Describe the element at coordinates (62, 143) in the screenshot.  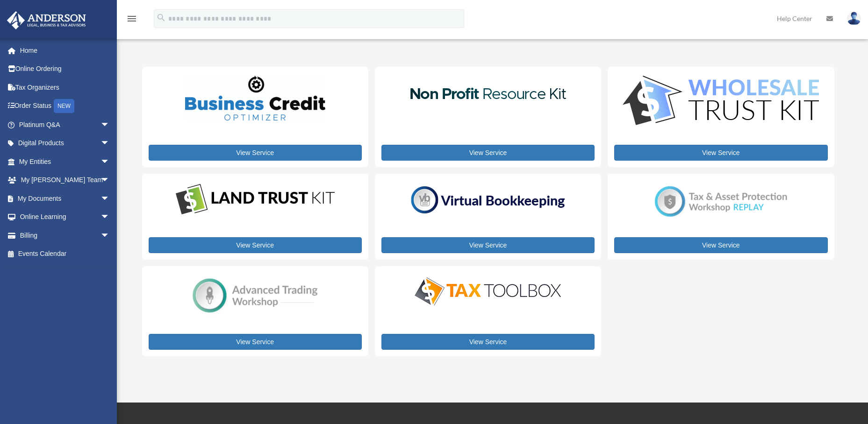
I see `a: Digital Productsarrow_drop_down` at that location.